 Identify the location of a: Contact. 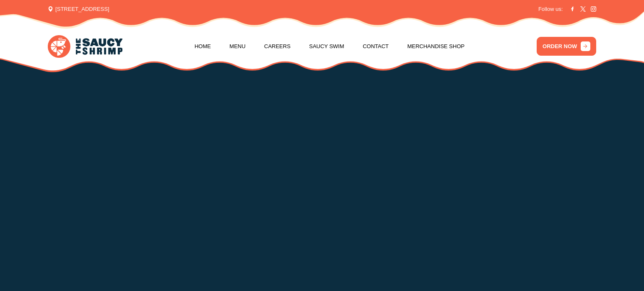
(375, 47).